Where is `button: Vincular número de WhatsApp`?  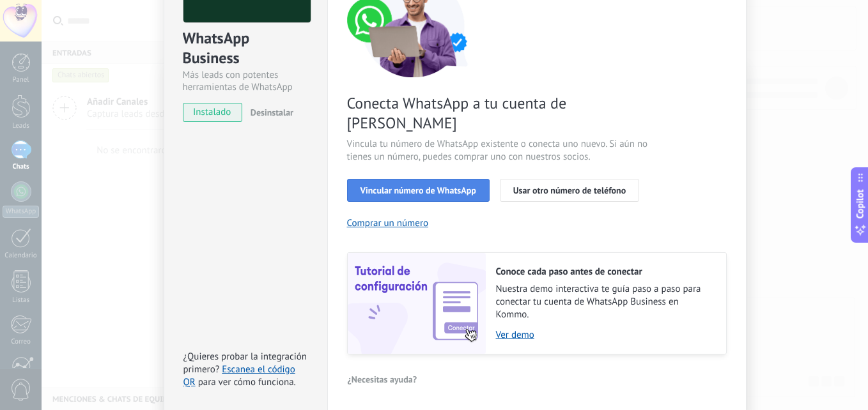 button: Vincular número de WhatsApp is located at coordinates (418, 191).